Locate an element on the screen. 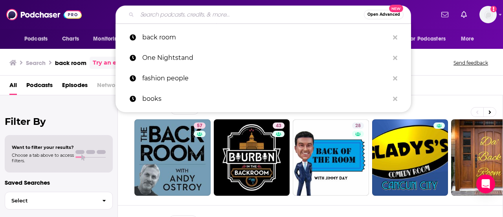  span: For Podcasters is located at coordinates (427, 39).